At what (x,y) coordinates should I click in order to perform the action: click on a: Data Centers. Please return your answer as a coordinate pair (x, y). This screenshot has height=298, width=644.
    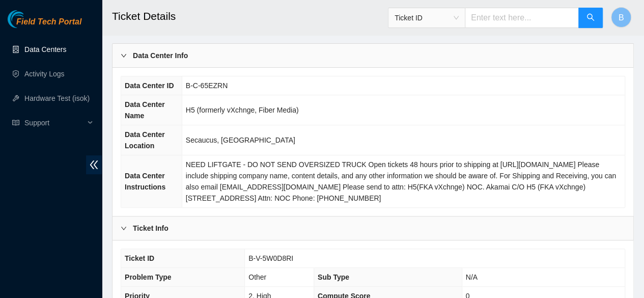
    Looking at the image, I should click on (46, 49).